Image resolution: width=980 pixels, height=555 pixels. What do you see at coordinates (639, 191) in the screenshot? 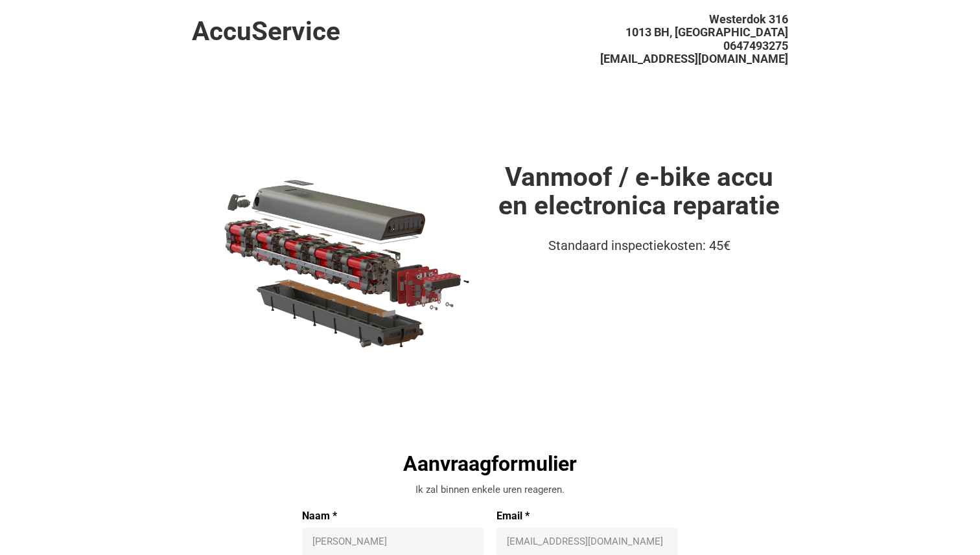
I see `h1: Vanmoof / e-bike accu en electronica reparatie` at bounding box center [639, 191].